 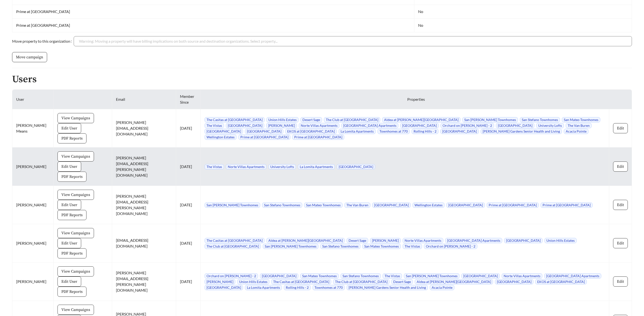 I want to click on th: Properties, so click(x=416, y=99).